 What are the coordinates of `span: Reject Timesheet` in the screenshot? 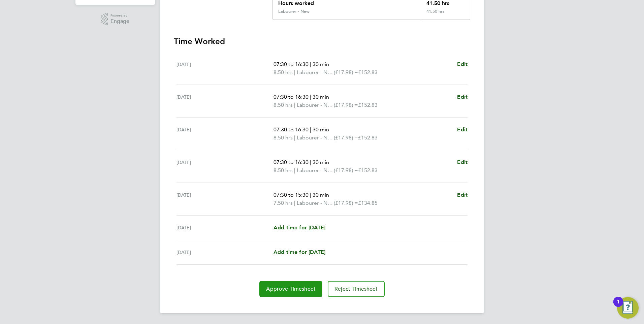 It's located at (356, 288).